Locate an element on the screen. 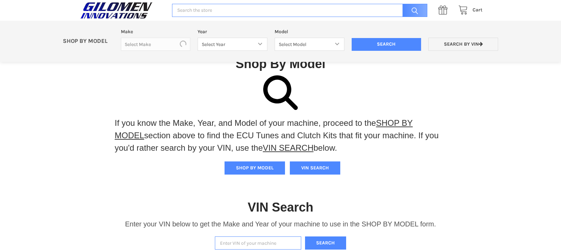 This screenshot has width=561, height=252. h1: VIN Search is located at coordinates (280, 207).